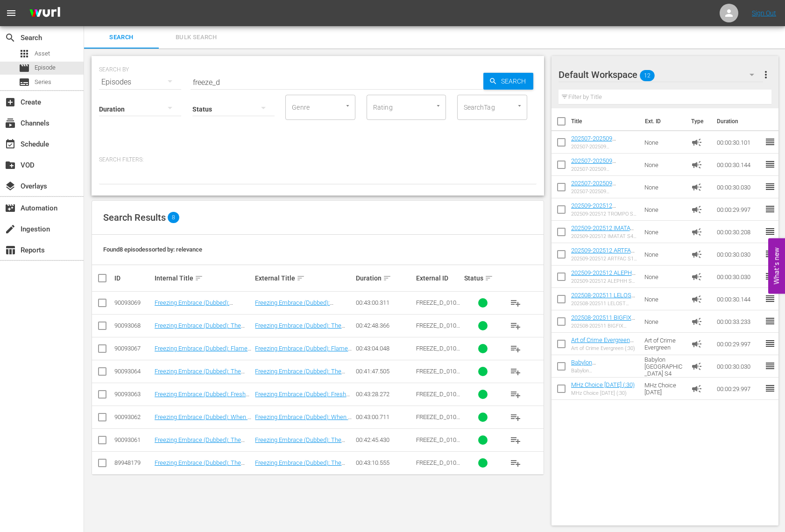 The width and height of the screenshot is (785, 532). Describe the element at coordinates (384, 325) in the screenshot. I see `div: 00:42:48.366` at that location.